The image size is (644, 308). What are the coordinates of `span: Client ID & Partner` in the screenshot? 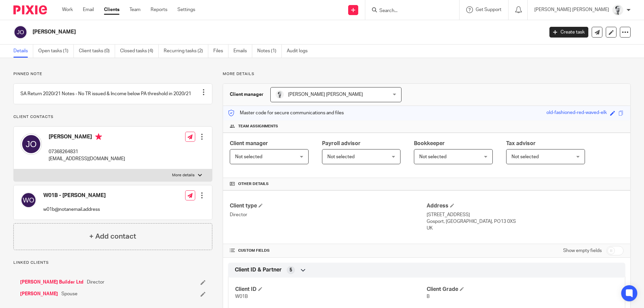 It's located at (258, 269).